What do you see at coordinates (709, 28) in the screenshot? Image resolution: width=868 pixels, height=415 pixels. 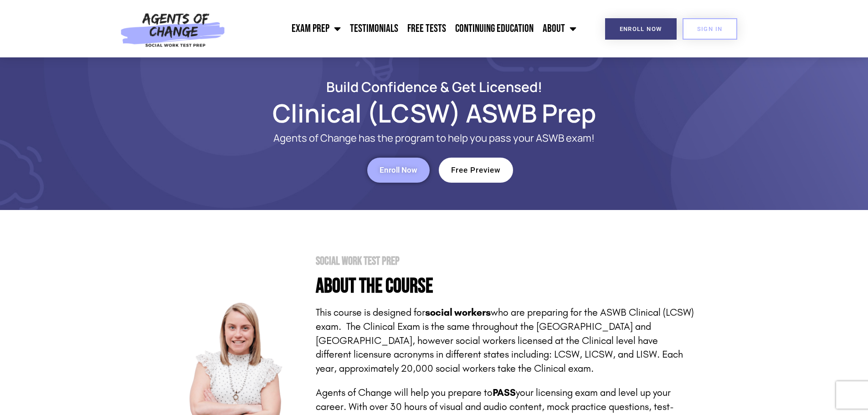 I see `span: SIGN IN` at bounding box center [709, 28].